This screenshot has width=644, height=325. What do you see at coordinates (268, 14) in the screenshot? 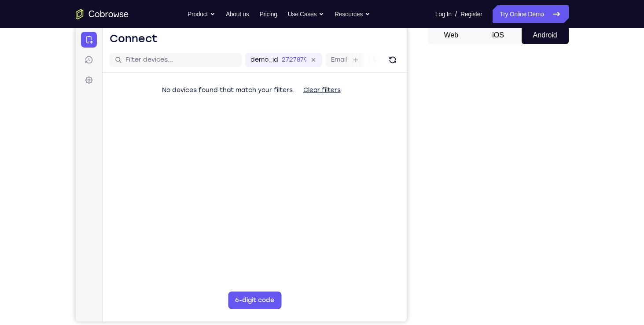
I see `a: Pricing` at bounding box center [268, 14].